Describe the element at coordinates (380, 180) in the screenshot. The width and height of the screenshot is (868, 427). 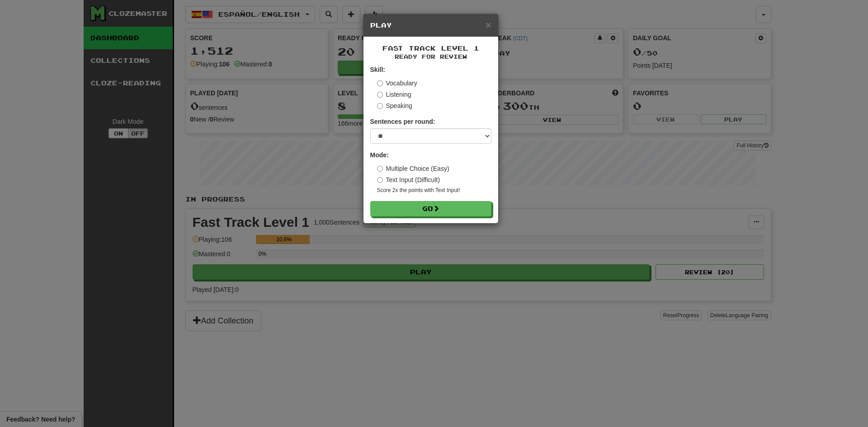
I see `input: Text Input (Difficult)` at that location.